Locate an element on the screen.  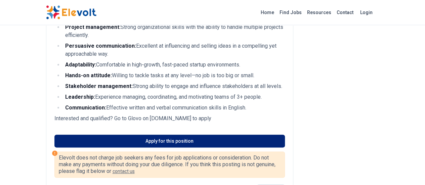
li: Strong ability to engage and influence stakeholders at all levels. is located at coordinates (174, 86).